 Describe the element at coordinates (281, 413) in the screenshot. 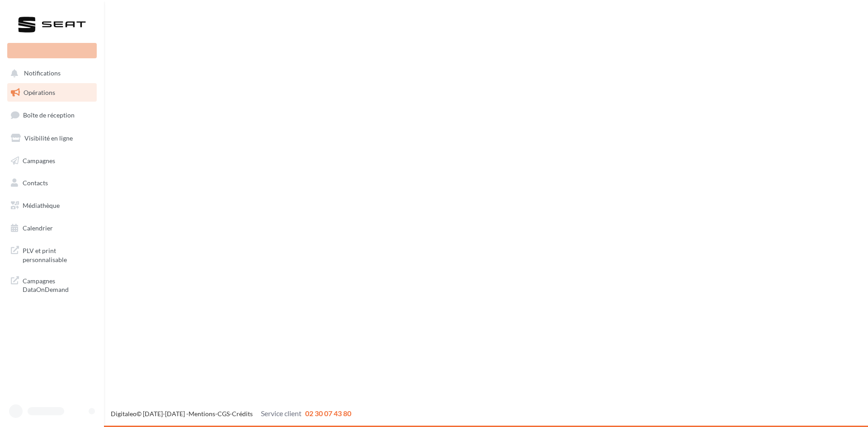

I see `span: Service client` at that location.